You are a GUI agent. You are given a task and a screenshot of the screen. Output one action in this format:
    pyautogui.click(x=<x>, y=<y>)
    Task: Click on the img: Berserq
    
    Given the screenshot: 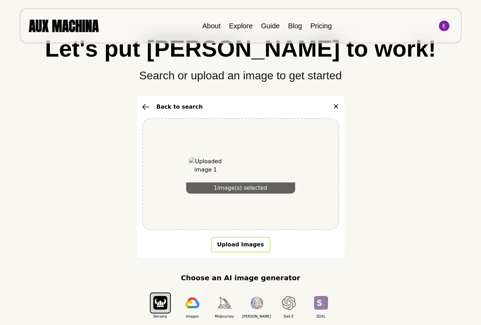 What is the action you would take?
    pyautogui.click(x=160, y=303)
    